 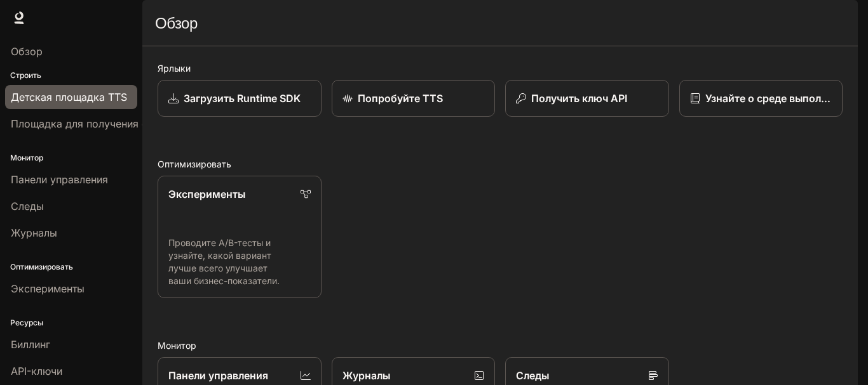 What do you see at coordinates (579, 98) in the screenshot?
I see `font: Получить ключ API` at bounding box center [579, 98].